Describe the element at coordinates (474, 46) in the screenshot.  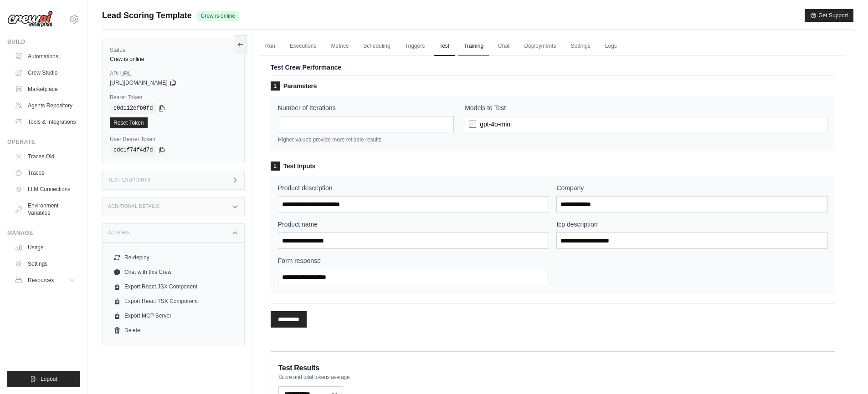
I see `a: Training` at that location.